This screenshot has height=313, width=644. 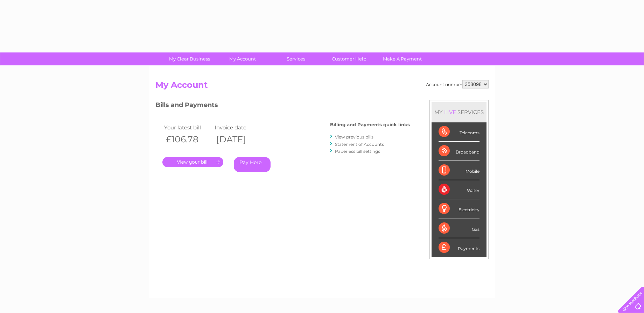 What do you see at coordinates (349, 59) in the screenshot?
I see `a: Customer Help` at bounding box center [349, 59].